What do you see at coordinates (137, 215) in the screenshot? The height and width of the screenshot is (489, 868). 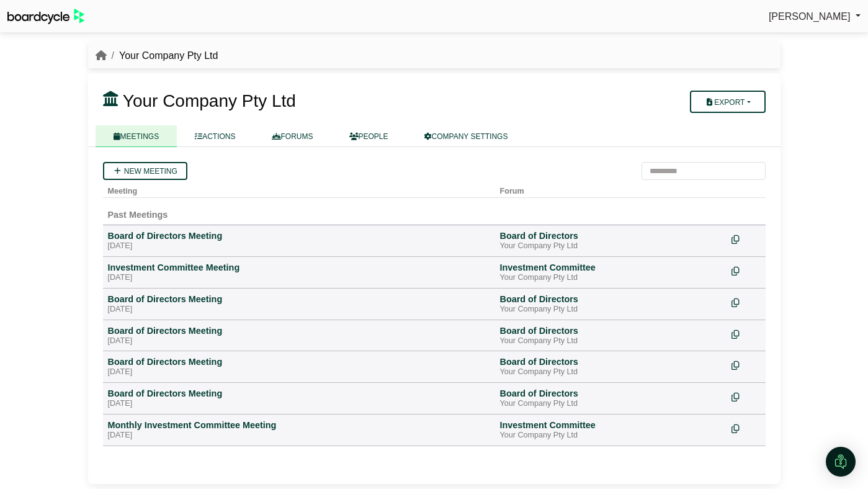 I see `span: Past Meetings` at bounding box center [137, 215].